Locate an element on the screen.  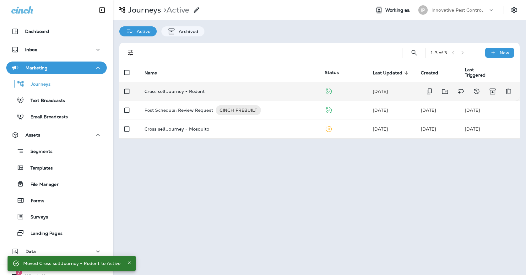
p: Data is located at coordinates (31, 252).